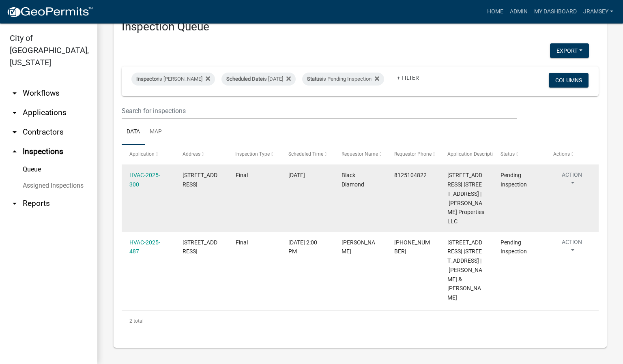  What do you see at coordinates (306, 154) in the screenshot?
I see `span: Scheduled Time` at bounding box center [306, 154].